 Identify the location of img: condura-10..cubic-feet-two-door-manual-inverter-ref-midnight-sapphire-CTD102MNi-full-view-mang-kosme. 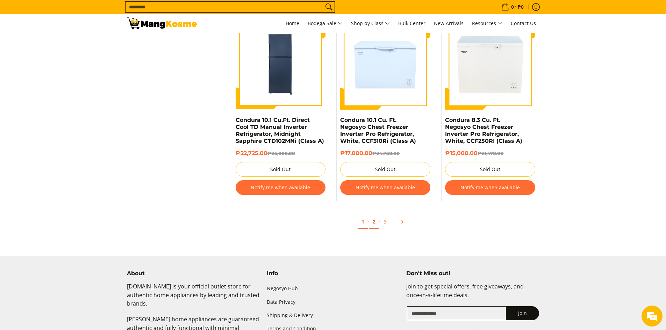
(281, 65).